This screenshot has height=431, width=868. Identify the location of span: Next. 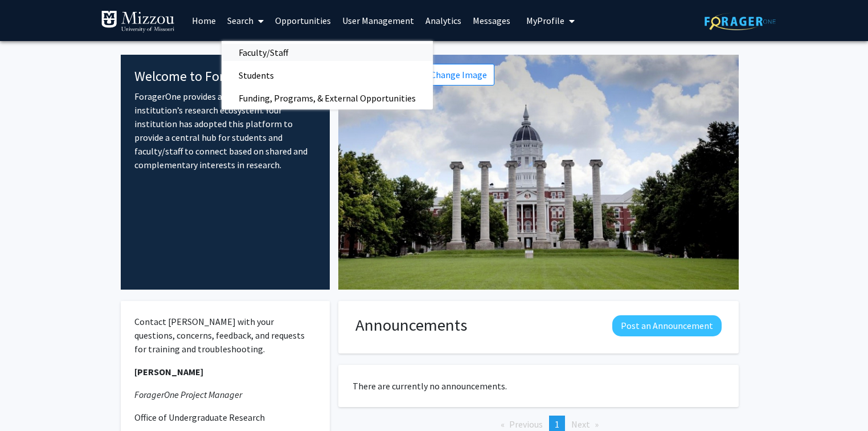
(581, 424).